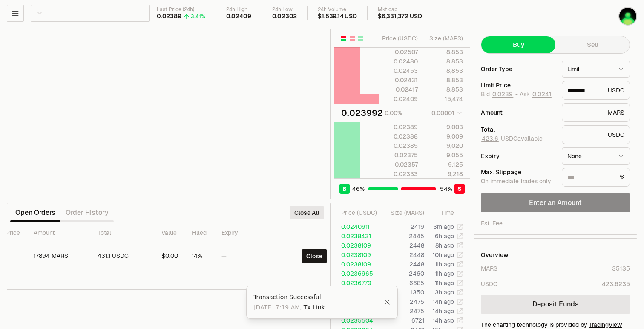 This screenshot has width=644, height=329. I want to click on div: $0.00, so click(169, 256).